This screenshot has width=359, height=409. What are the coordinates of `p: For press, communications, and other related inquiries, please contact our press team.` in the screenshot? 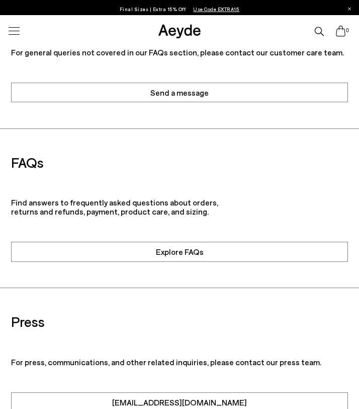 It's located at (180, 362).